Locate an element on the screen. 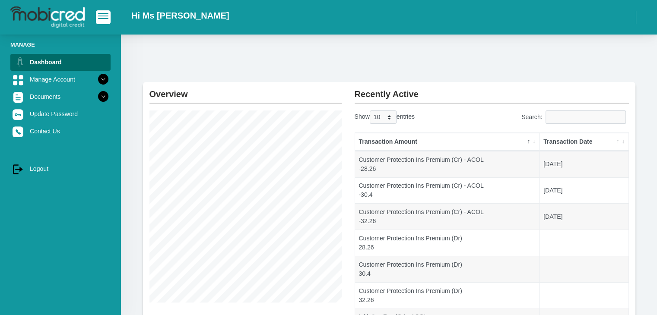 This screenshot has height=315, width=657. a: Manage Account is located at coordinates (60, 79).